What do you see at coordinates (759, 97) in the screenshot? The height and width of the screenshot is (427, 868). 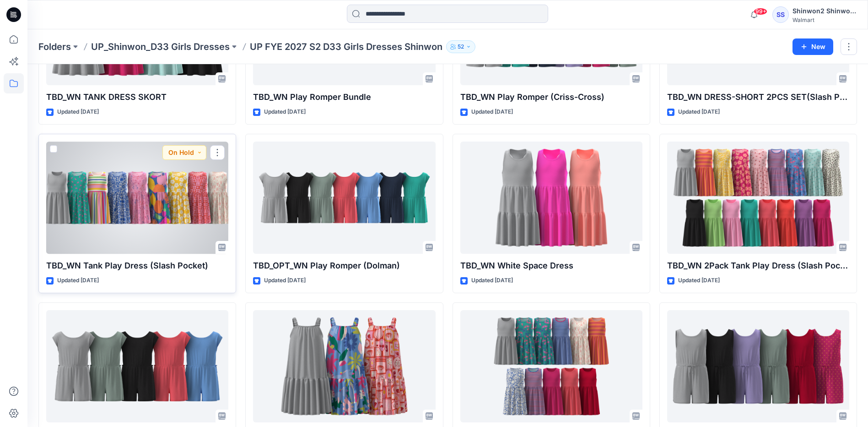 I see `p: TBD_WN DRESS-SHORT 2PCS SET(Slash Pocket)` at bounding box center [759, 97].